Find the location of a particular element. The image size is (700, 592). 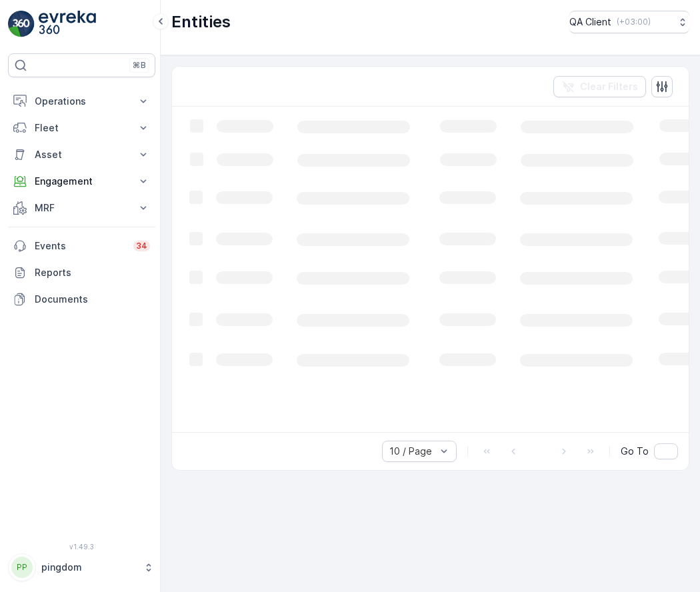

button: Clear Filters is located at coordinates (600, 87).